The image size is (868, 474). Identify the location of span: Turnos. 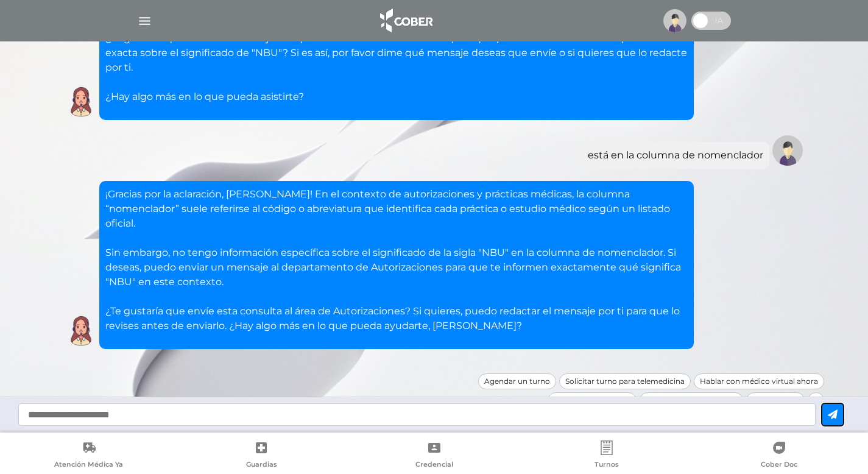
(606, 465).